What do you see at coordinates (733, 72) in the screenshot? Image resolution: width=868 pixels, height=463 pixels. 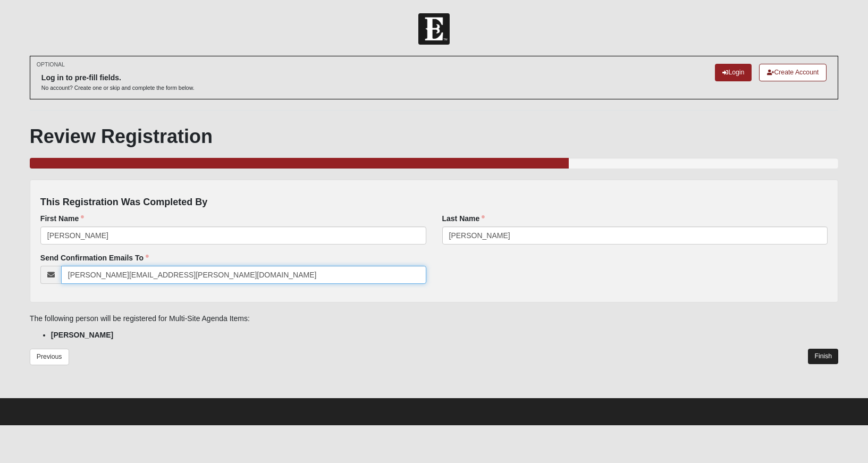 I see `a: Login` at bounding box center [733, 72].